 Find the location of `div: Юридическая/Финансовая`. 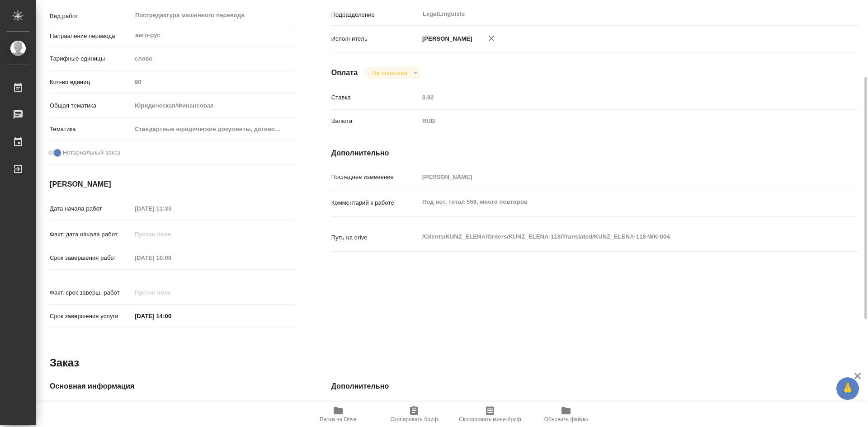

div: Юридическая/Финансовая is located at coordinates (213, 106).